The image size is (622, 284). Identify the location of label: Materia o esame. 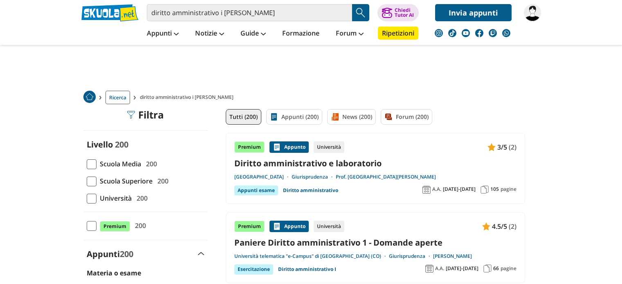
(114, 273).